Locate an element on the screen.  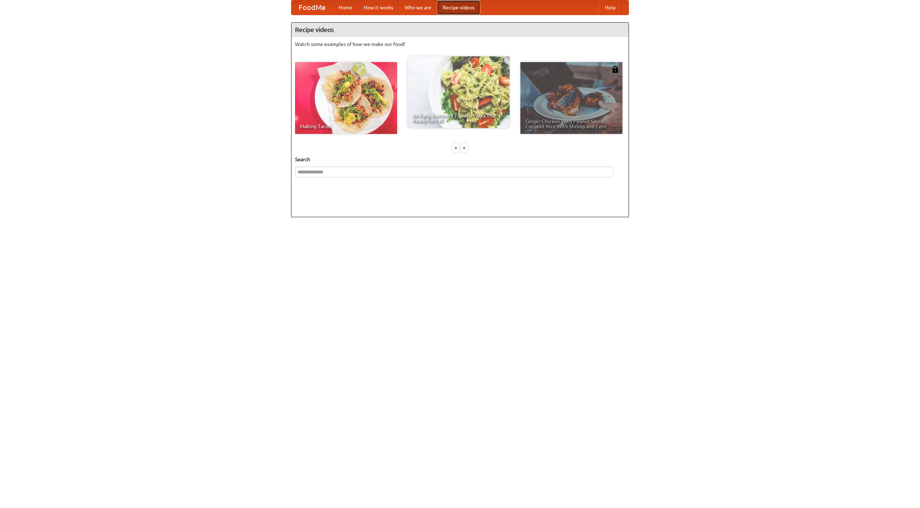
a: Recipe videos is located at coordinates (458, 8).